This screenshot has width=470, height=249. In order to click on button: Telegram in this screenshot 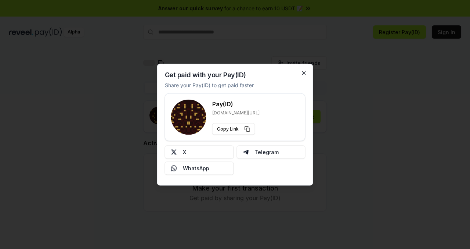, I will do `click(271, 152)`.